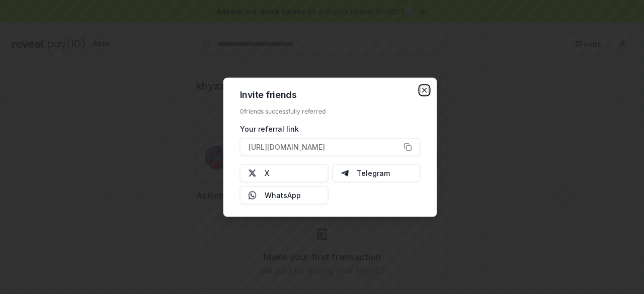 The image size is (644, 294). Describe the element at coordinates (252, 195) in the screenshot. I see `img: Whatsapp` at that location.